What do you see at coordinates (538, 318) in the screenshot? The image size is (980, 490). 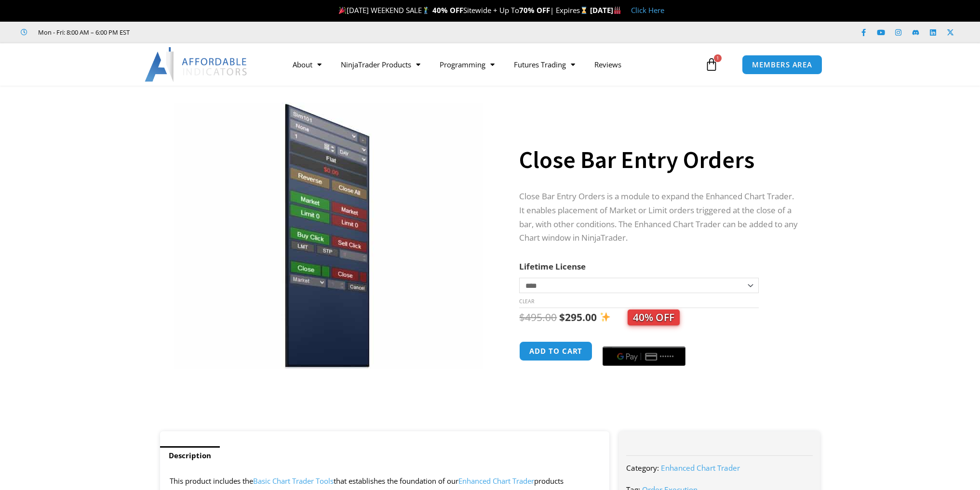 I see `bdi: 495.00` at bounding box center [538, 318].